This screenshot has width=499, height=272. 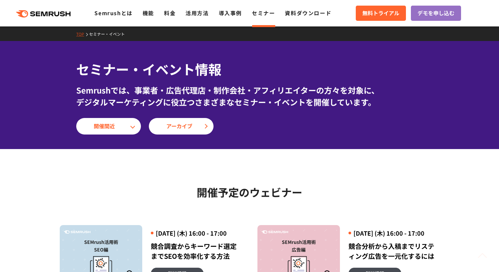 I want to click on a: 資料ダウンロード, so click(x=308, y=13).